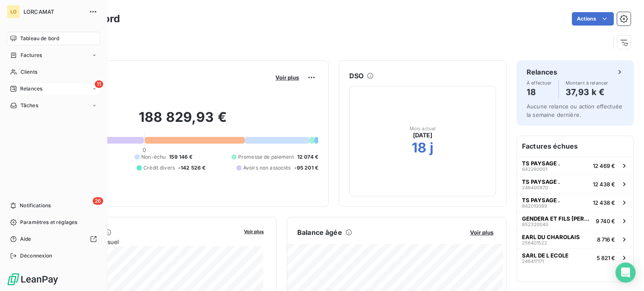 Image resolution: width=644 pixels, height=291 pixels. Describe the element at coordinates (603, 166) in the screenshot. I see `span: 12 469 €` at that location.